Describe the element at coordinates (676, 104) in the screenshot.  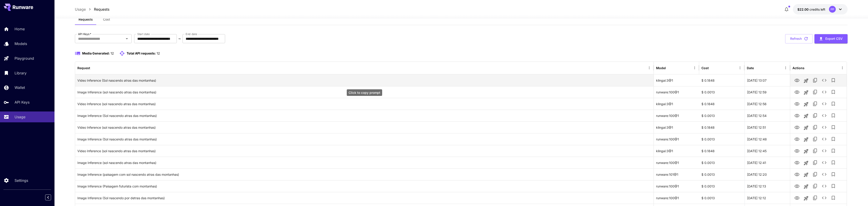
I see `div: klingai:3@1` at that location.